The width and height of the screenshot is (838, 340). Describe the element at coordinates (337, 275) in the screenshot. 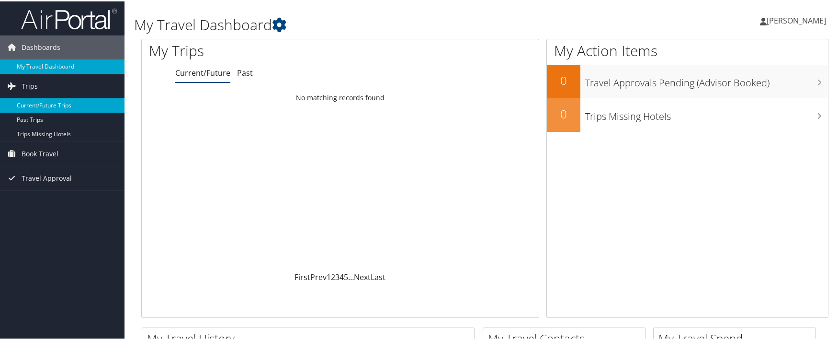

I see `a: 3` at that location.